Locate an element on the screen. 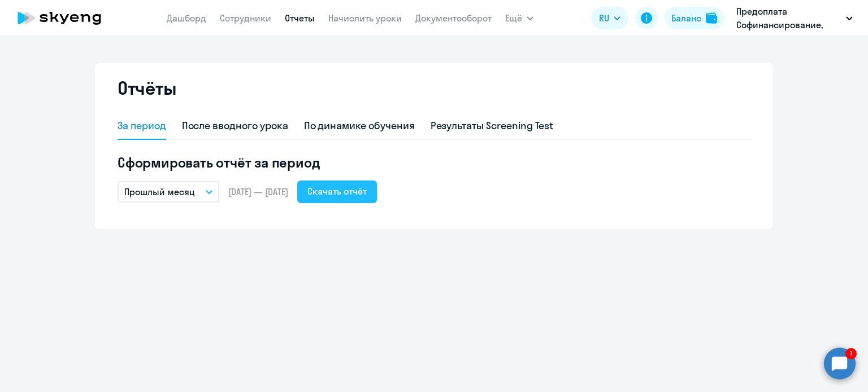  a: Документооборот is located at coordinates (453, 18).